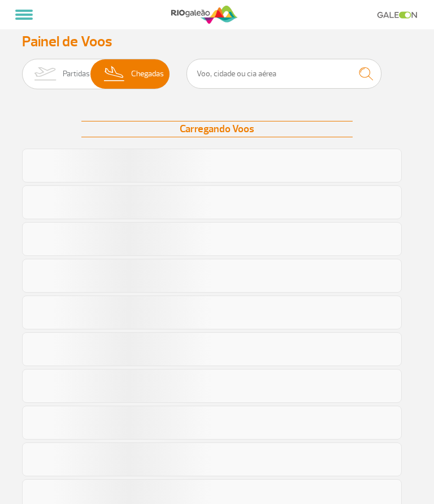 Image resolution: width=434 pixels, height=504 pixels. What do you see at coordinates (217, 41) in the screenshot?
I see `h3: Painel de Voos` at bounding box center [217, 41].